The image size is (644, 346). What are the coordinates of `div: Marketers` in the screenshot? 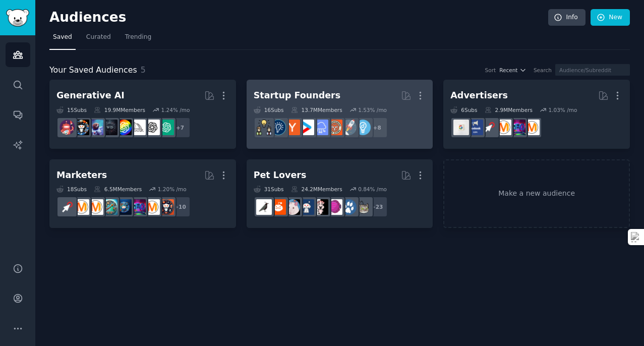 It's located at (82, 175).